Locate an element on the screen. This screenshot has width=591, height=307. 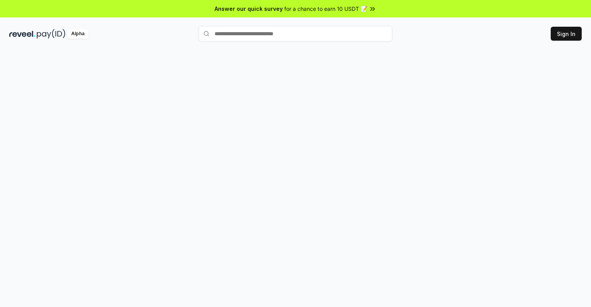
img: reveel_dark is located at coordinates (22, 34).